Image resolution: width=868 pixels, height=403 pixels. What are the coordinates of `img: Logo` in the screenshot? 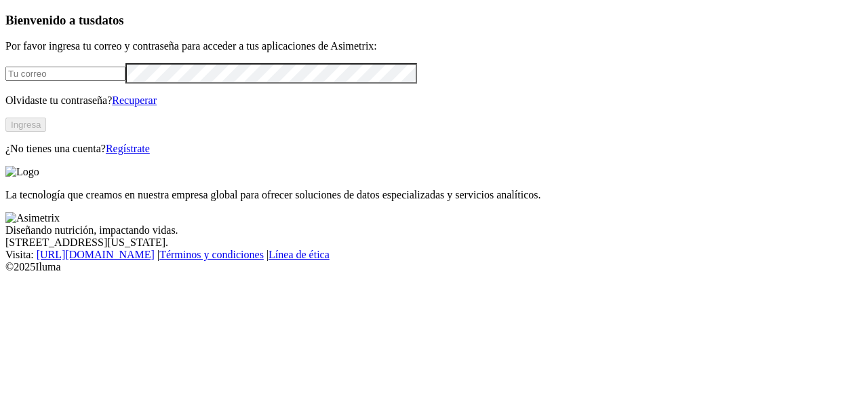 It's located at (22, 172).